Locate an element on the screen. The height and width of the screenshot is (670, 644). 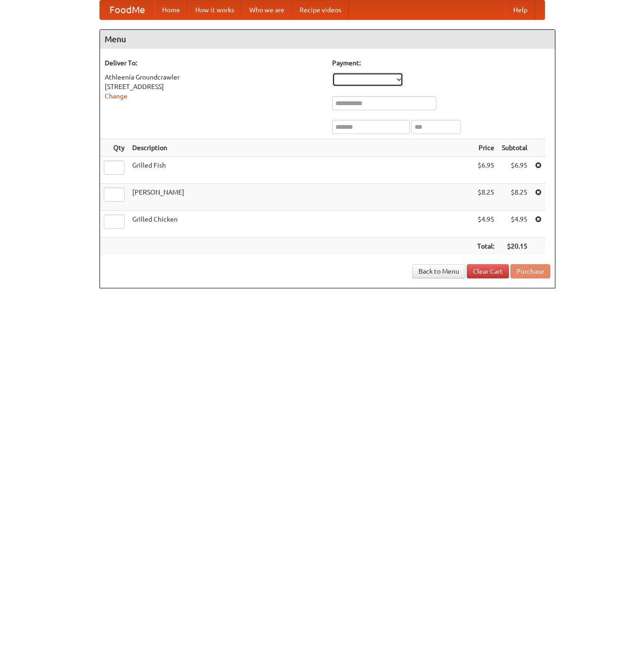
a: Recipe videos is located at coordinates (320, 10).